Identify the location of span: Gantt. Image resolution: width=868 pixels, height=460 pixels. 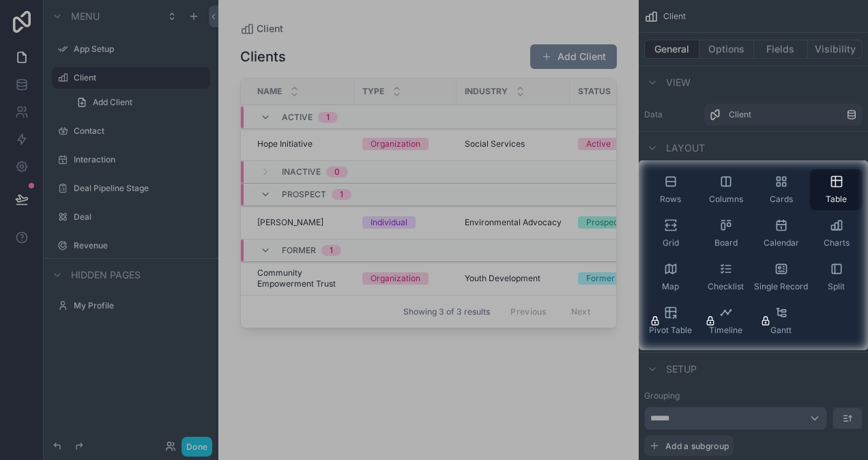
(781, 330).